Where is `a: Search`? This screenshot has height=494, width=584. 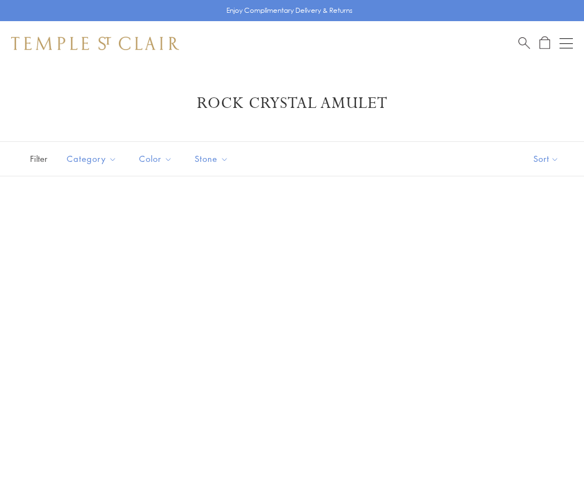
a: Search is located at coordinates (524, 43).